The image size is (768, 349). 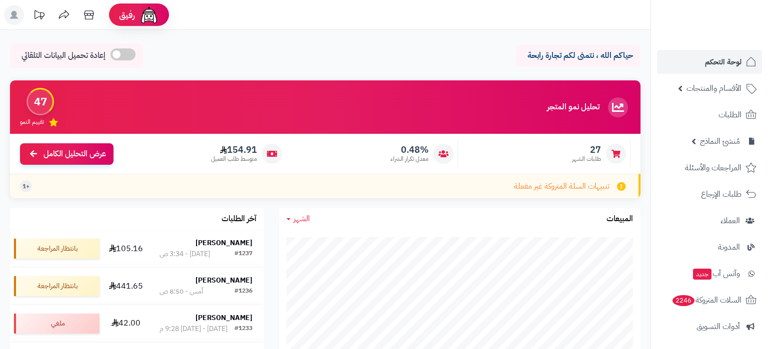 What do you see at coordinates (709, 62) in the screenshot?
I see `a: لوحة التحكم` at bounding box center [709, 62].